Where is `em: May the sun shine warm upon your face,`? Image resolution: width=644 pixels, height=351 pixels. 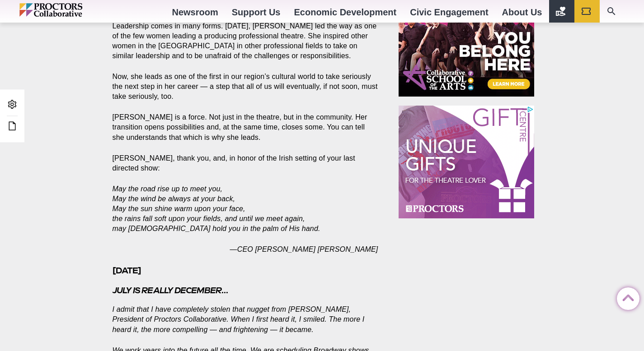
em: May the sun shine warm upon your face, is located at coordinates (179, 209).